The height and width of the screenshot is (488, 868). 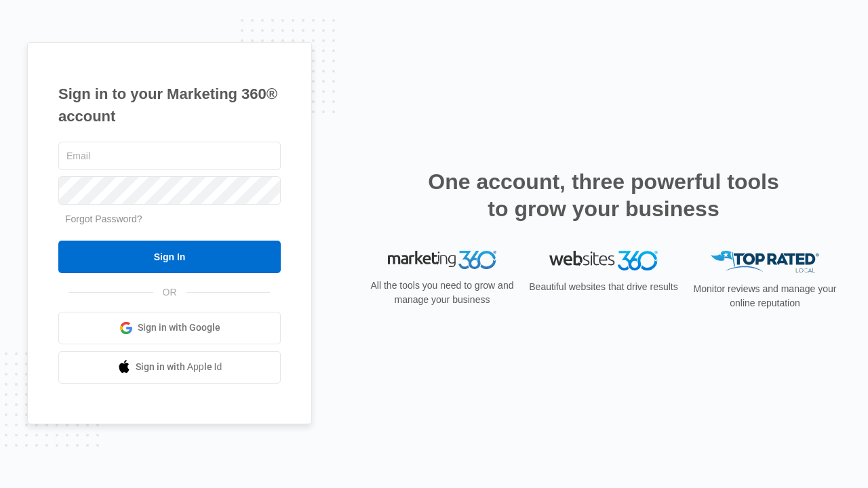 I want to click on span: OR, so click(x=170, y=292).